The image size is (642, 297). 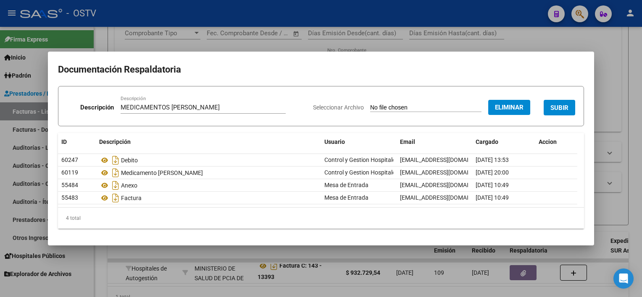 I want to click on span: Descripción, so click(x=115, y=142).